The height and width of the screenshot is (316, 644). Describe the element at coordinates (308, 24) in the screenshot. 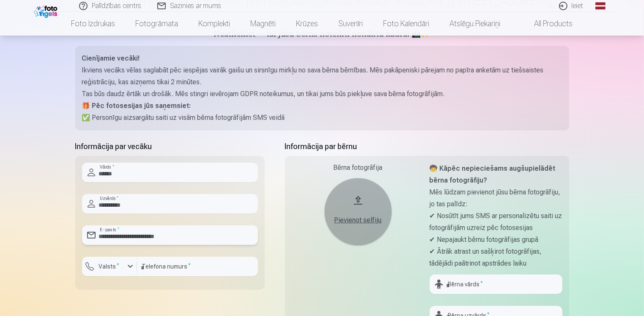

I see `a: Krūzes` at that location.